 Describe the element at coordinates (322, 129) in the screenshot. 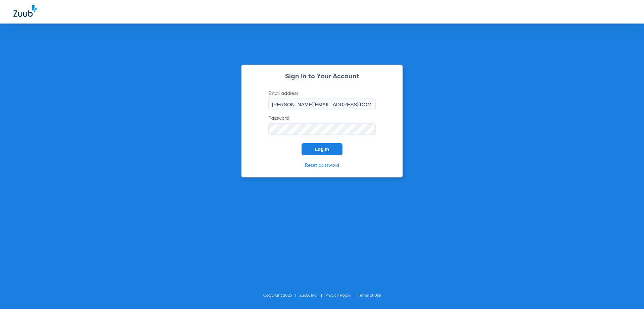

I see `input: Password` at that location.